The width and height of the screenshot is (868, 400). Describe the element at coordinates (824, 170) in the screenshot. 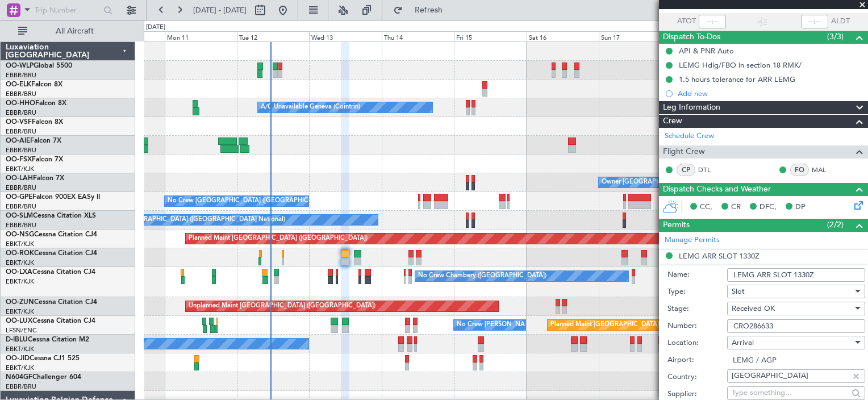

I see `a: MAL` at that location.